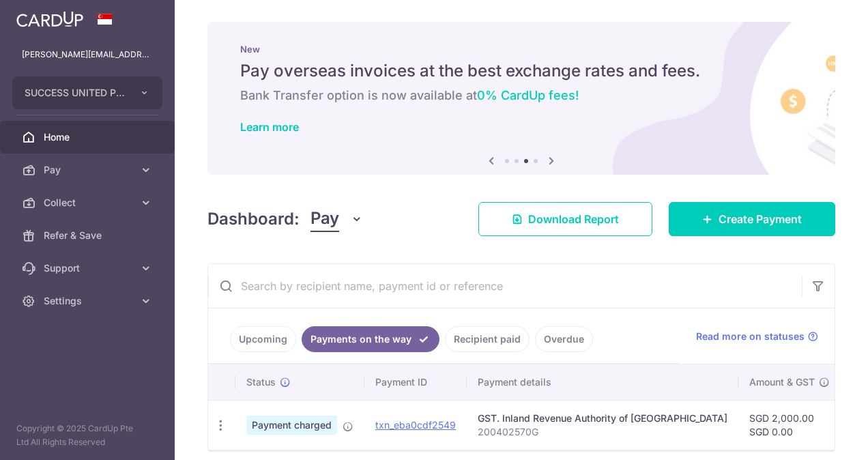 This screenshot has width=868, height=460. Describe the element at coordinates (263, 339) in the screenshot. I see `a: Upcoming` at that location.